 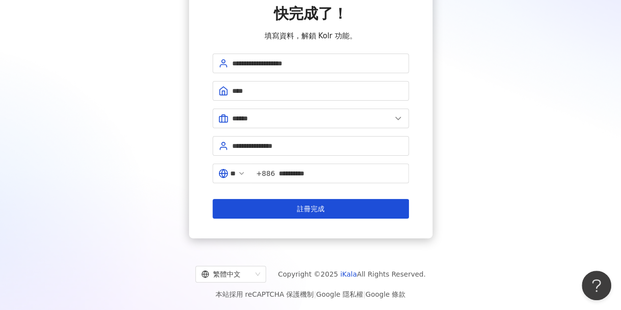 What do you see at coordinates (352, 274) in the screenshot?
I see `span: Copyright © 2025 All Rights Reserved.` at bounding box center [352, 274].